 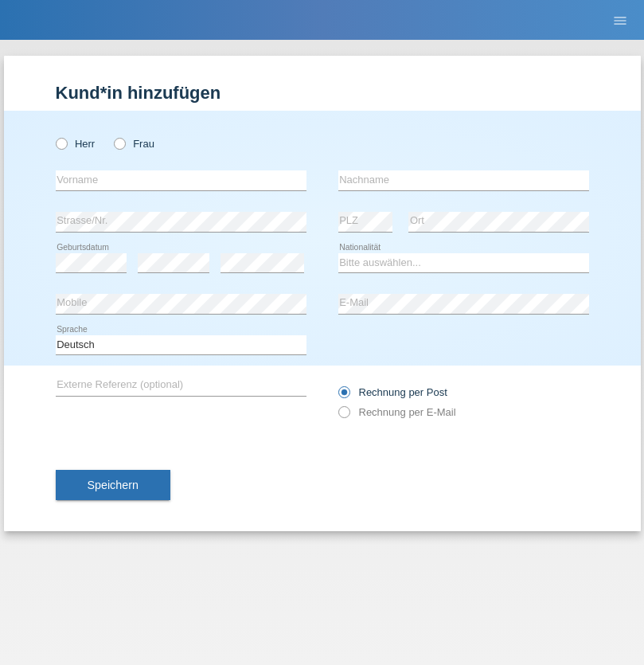 I want to click on i: menu, so click(x=621, y=21).